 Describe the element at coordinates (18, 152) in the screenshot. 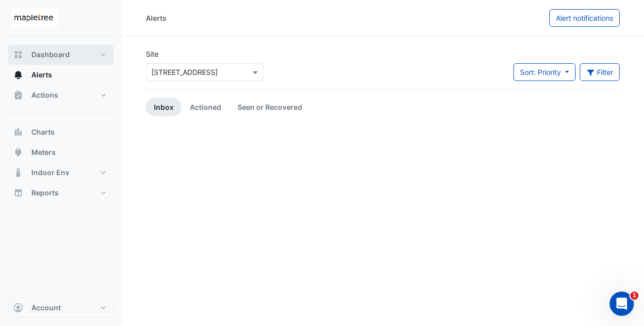

I see `app-icon: Meters` at that location.